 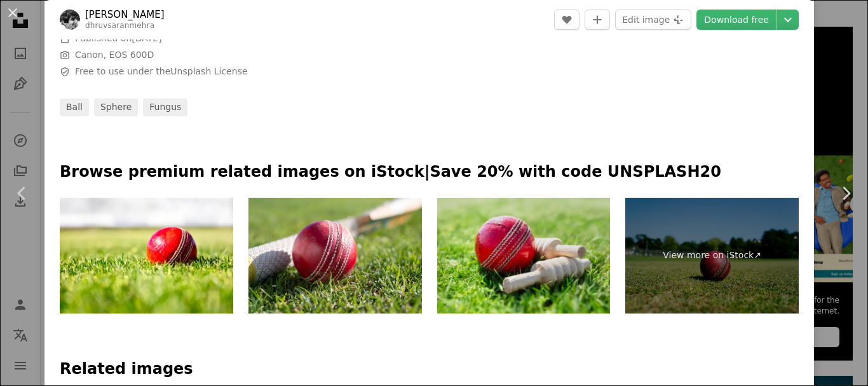 I want to click on img: Cricket ball and bails on green grass of cricket pitch background, so click(x=523, y=256).